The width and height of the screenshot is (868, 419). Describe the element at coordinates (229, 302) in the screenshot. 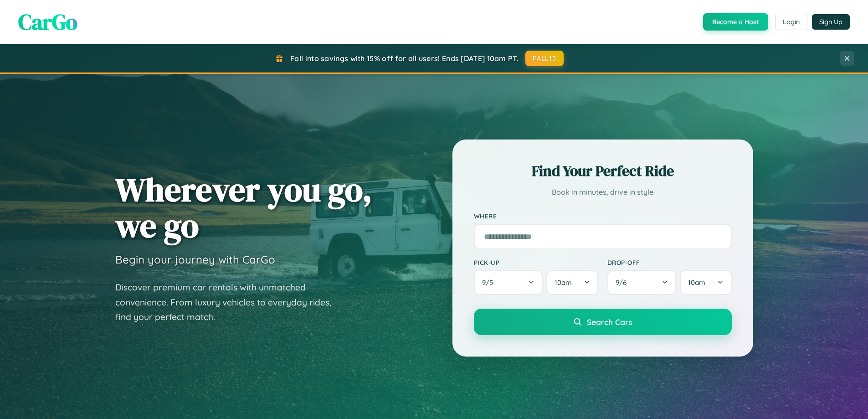

I see `p: Discover premium car rentals with unmatched convenience. From luxury vehicles to everyday rides, ...` at that location.